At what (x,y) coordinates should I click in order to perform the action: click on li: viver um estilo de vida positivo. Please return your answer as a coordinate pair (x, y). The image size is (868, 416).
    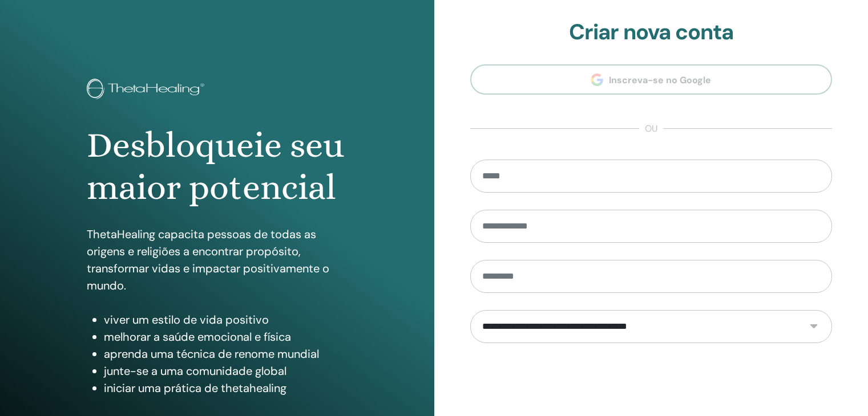
    Looking at the image, I should click on (226, 320).